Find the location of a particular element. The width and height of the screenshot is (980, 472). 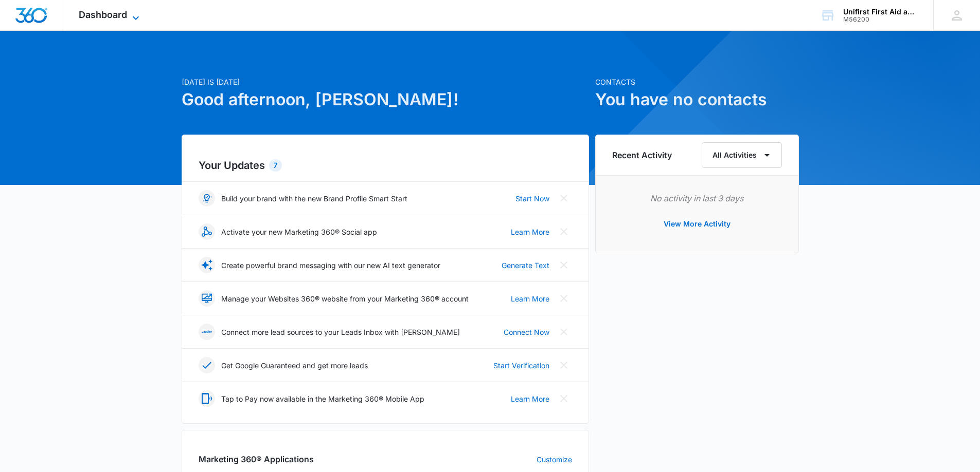

p: Build your brand with the new Brand Profile Smart Start is located at coordinates (314, 198).